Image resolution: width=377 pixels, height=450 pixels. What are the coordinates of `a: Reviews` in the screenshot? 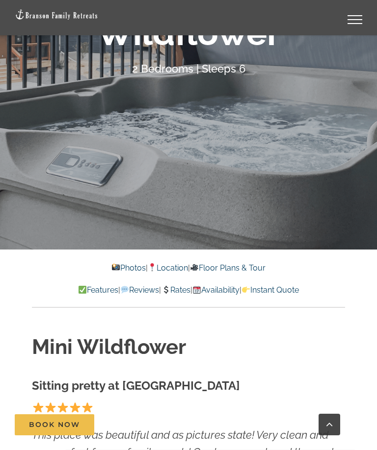 It's located at (139, 290).